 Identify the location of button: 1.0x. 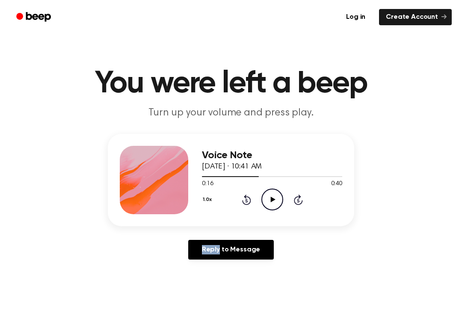
(208, 200).